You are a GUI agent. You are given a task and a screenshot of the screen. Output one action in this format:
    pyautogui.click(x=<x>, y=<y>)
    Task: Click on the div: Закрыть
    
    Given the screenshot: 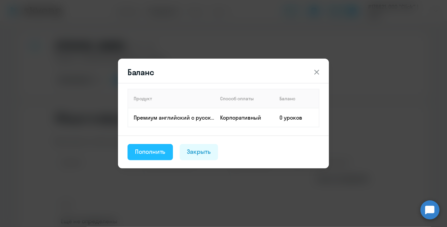 What is the action you would take?
    pyautogui.click(x=199, y=152)
    